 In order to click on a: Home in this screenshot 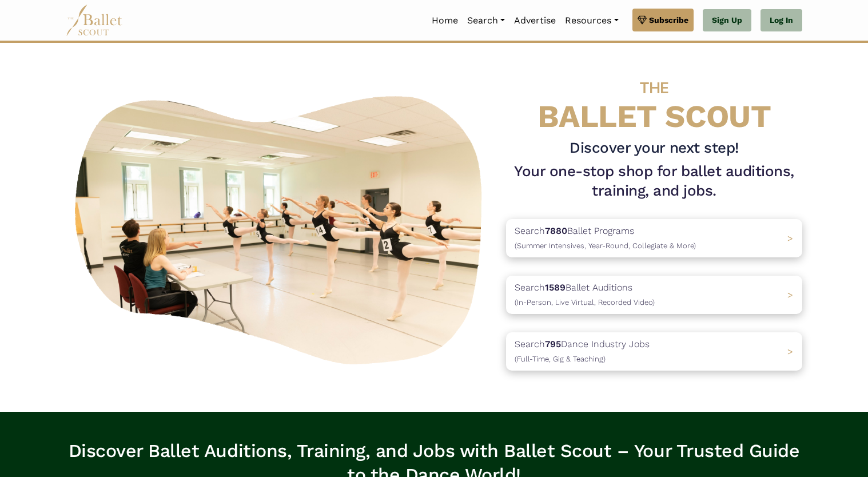, I will do `click(445, 20)`.